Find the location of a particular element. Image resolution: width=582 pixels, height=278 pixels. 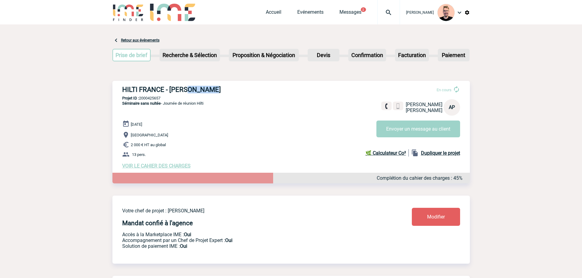

p: Recherche & Sélection is located at coordinates (190, 55).